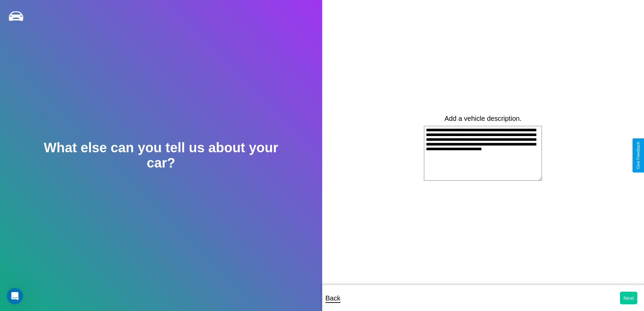  What do you see at coordinates (629, 298) in the screenshot?
I see `button: Next` at bounding box center [629, 298].